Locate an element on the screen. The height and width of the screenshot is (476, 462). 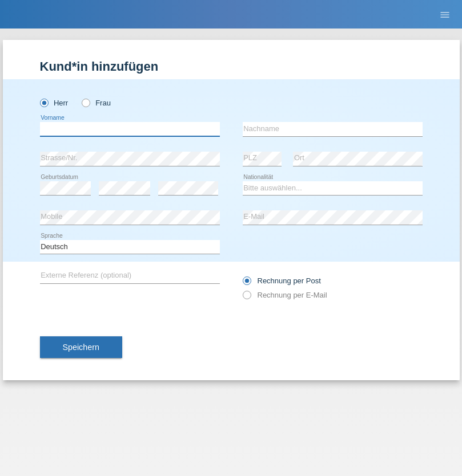
input: Rechnung per E-Mail is located at coordinates (246, 298).